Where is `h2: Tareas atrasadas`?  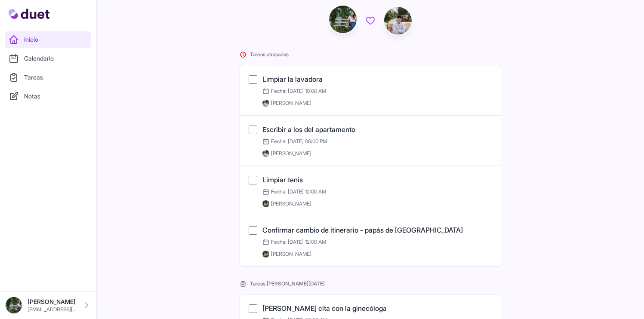
h2: Tareas atrasadas is located at coordinates (370, 54).